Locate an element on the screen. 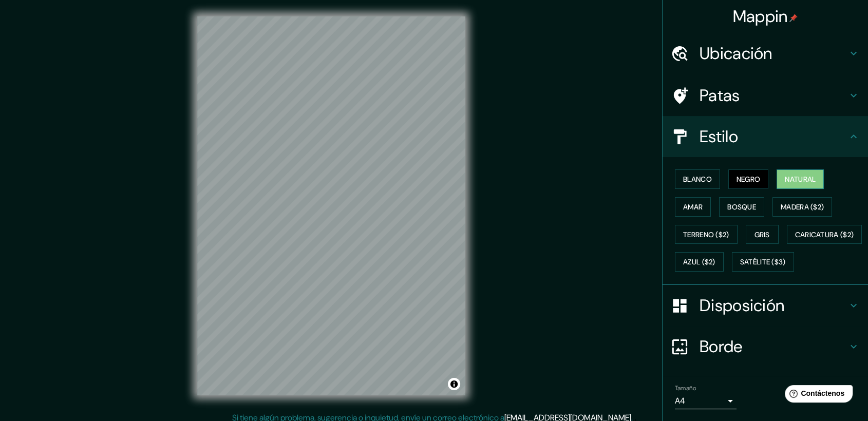 This screenshot has width=868, height=421. font: A4 is located at coordinates (680, 400).